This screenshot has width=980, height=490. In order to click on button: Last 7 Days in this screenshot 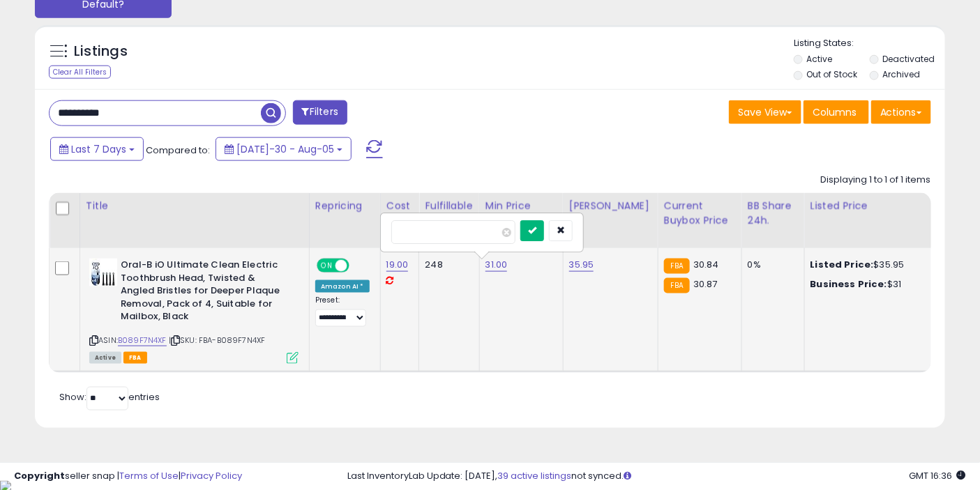, I will do `click(97, 149)`.